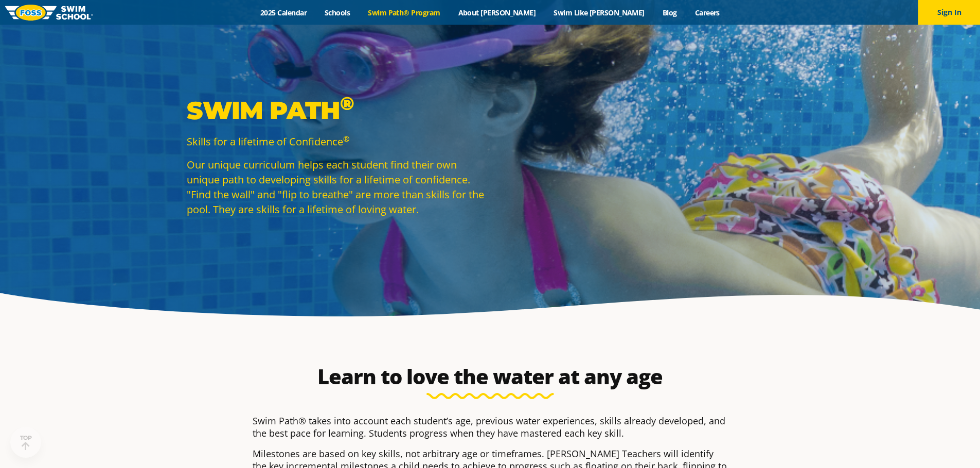  What do you see at coordinates (336, 187) in the screenshot?
I see `p: Our unique curriculum helps each student find their own unique path to developing skills for a li...` at bounding box center [336, 187].